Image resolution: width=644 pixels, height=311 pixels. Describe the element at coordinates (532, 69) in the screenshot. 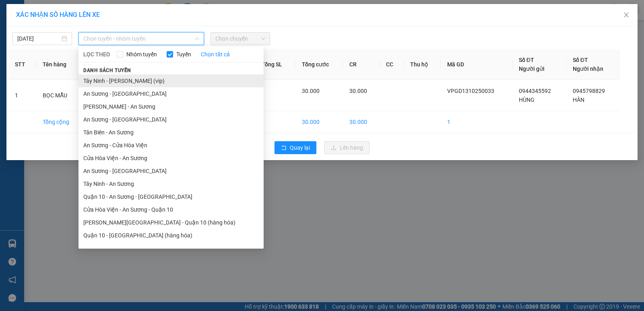

I see `span: Người gửi` at that location.